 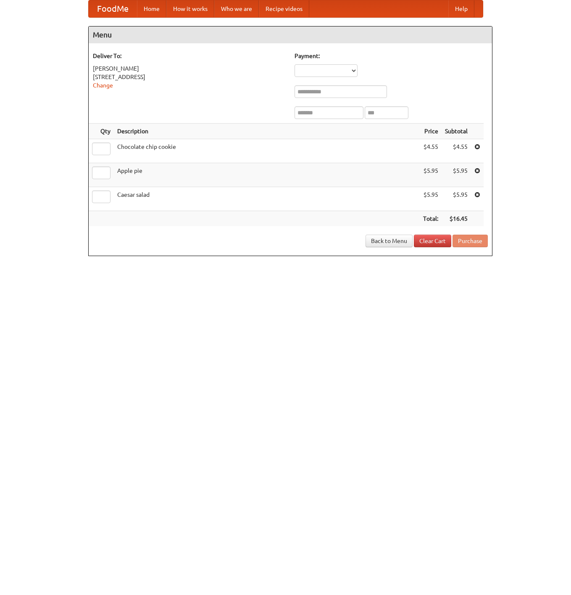 I want to click on button: Purchase, so click(x=470, y=241).